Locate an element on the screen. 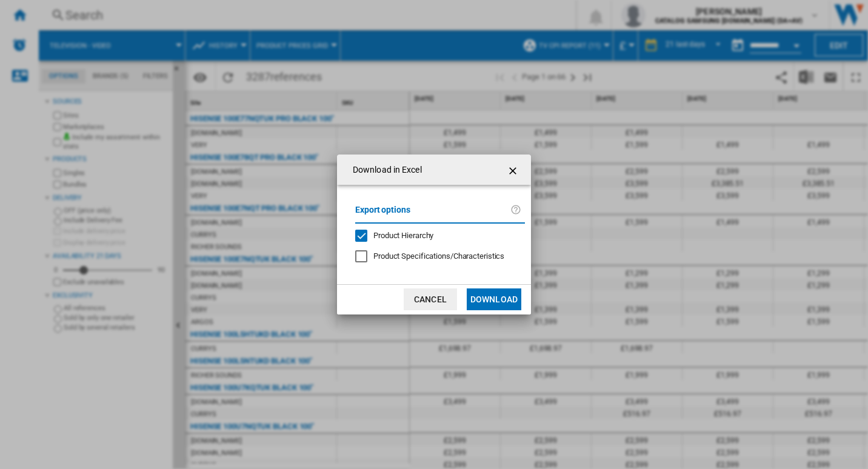 The height and width of the screenshot is (469, 868). button: Cancel is located at coordinates (430, 299).